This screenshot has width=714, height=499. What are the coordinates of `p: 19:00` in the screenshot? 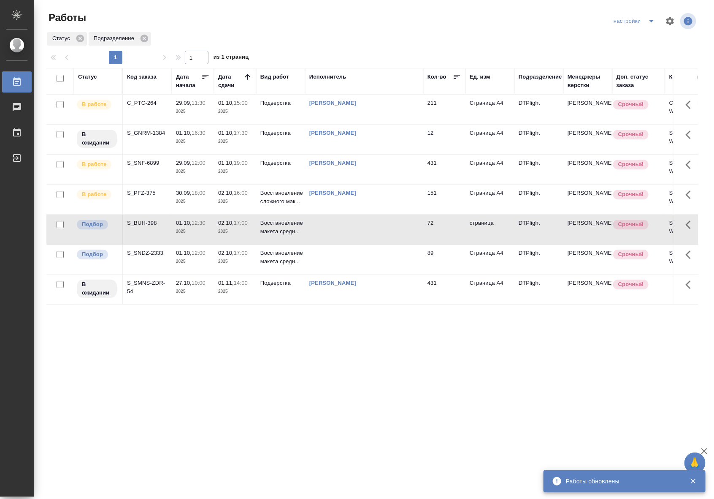 It's located at (241, 163).